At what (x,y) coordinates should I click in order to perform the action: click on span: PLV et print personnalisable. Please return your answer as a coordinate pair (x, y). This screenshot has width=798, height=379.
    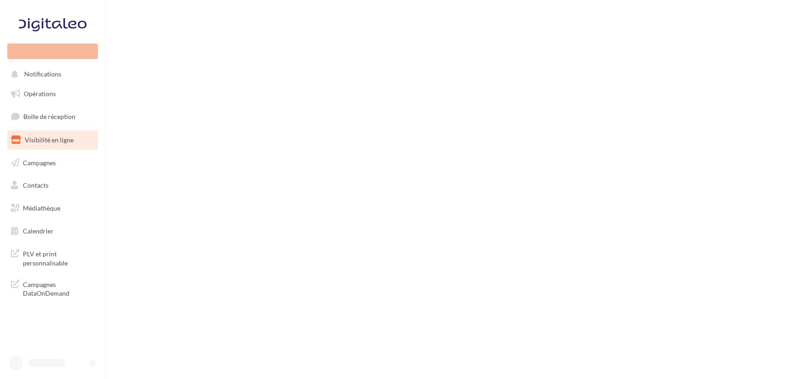
    Looking at the image, I should click on (59, 257).